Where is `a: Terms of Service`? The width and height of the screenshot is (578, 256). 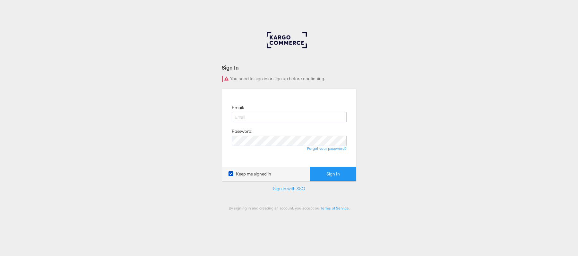 a: Terms of Service is located at coordinates (335, 208).